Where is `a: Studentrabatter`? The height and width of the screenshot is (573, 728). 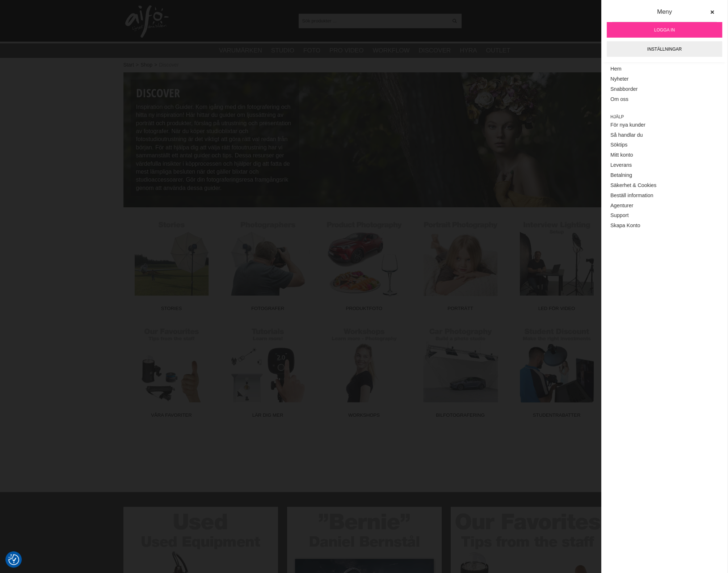
a: Studentrabatter is located at coordinates (557, 372).